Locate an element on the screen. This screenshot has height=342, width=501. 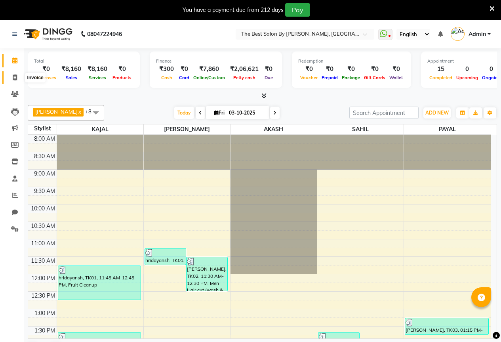
input: Search Appointment is located at coordinates (384, 112).